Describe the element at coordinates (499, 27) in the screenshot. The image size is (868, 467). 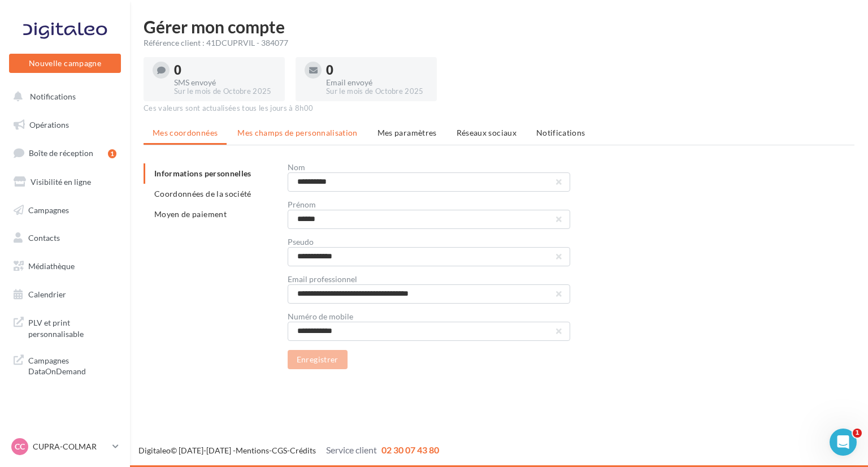
I see `h1: Gérer mon compte` at that location.